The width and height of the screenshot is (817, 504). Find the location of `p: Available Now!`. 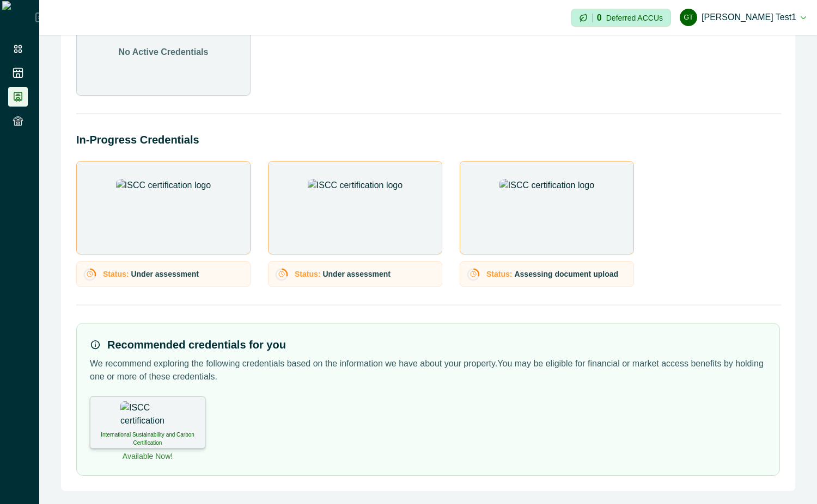

p: Available Now! is located at coordinates (148, 456).